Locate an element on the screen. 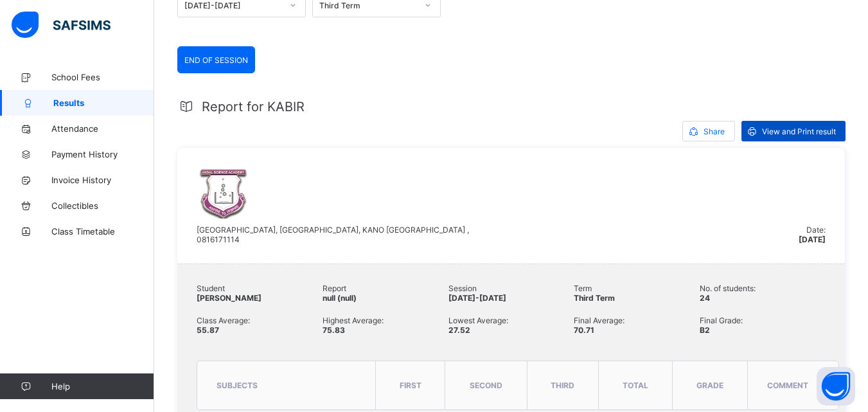 The width and height of the screenshot is (868, 412). span: Collectibles is located at coordinates (103, 206).